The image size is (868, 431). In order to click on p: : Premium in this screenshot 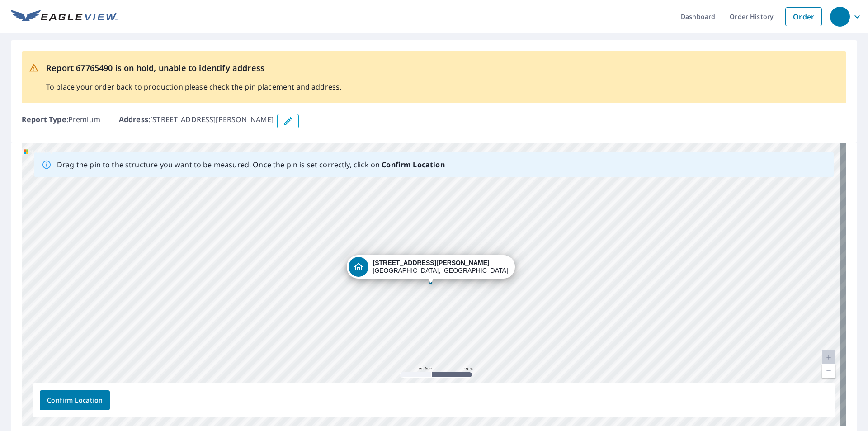, I will do `click(61, 121)`.